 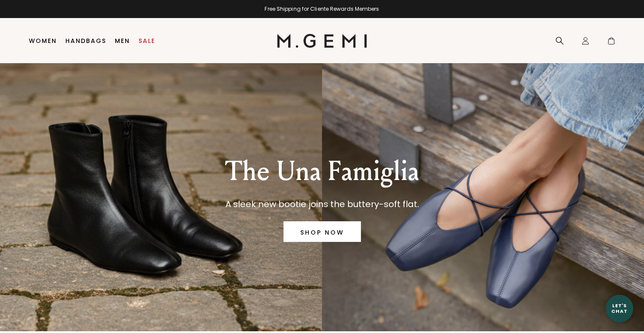 What do you see at coordinates (321, 171) in the screenshot?
I see `p: The Una Famiglia` at bounding box center [321, 171].